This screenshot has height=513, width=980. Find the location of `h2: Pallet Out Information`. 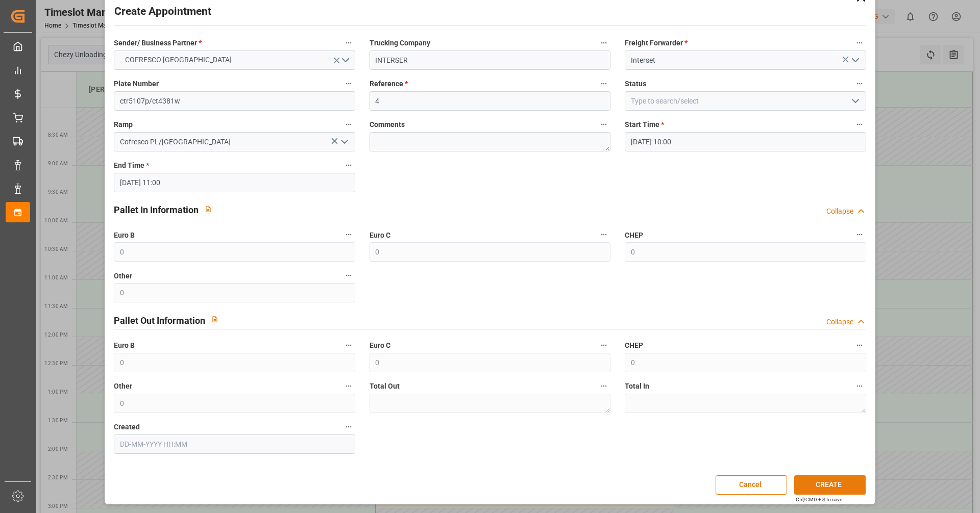

h2: Pallet Out Information is located at coordinates (159, 320).